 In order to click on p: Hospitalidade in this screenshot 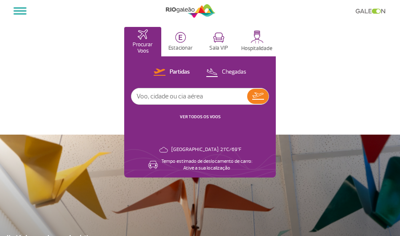, I will do `click(257, 48)`.